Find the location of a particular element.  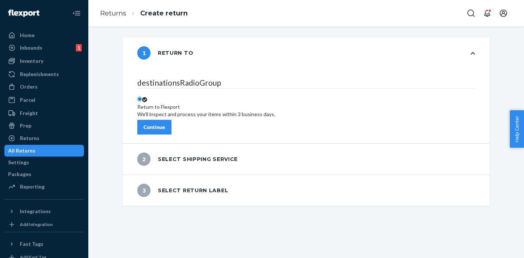

div: Continue is located at coordinates (154, 127).